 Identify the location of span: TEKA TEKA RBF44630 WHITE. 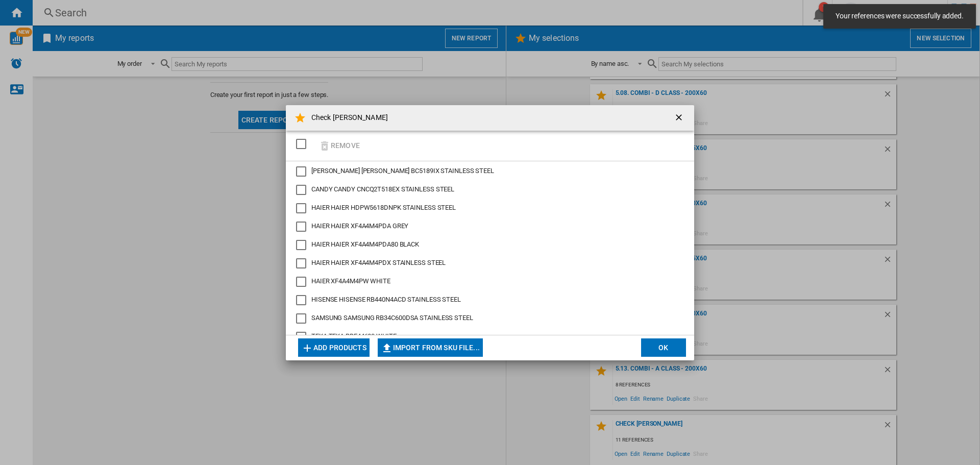
(354, 336).